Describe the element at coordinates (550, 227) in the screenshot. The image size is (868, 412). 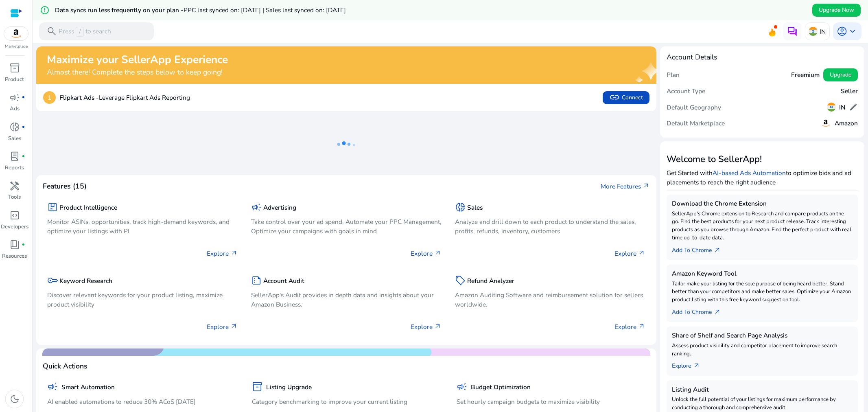
I see `p: Analyze and drill down to each product to understand the sales, profits, refunds, inventory, cust...` at that location.